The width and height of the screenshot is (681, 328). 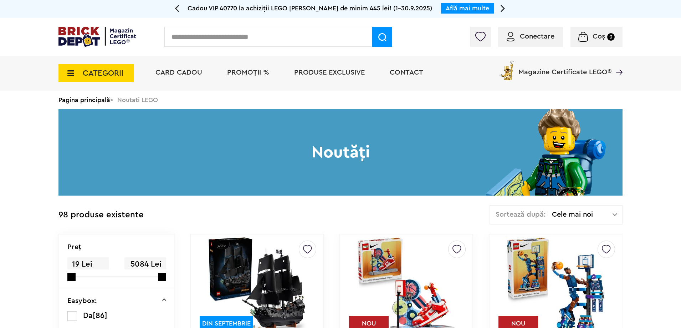 I want to click on h1: Noutăți, so click(x=340, y=152).